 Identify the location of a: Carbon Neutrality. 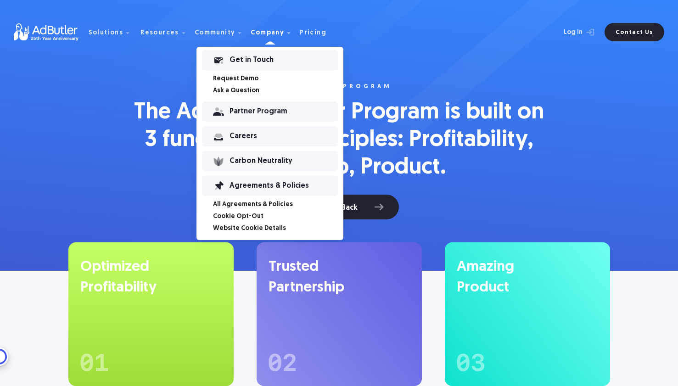
(270, 161).